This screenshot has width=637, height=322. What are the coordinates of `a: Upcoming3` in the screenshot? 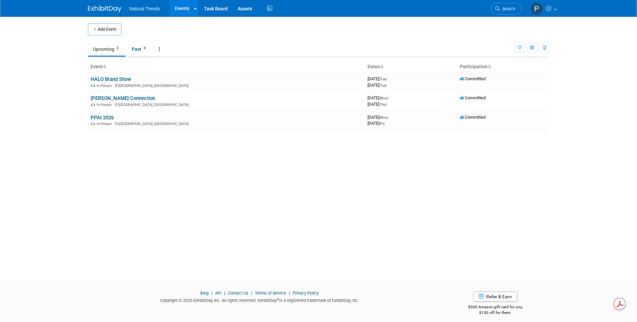 It's located at (107, 49).